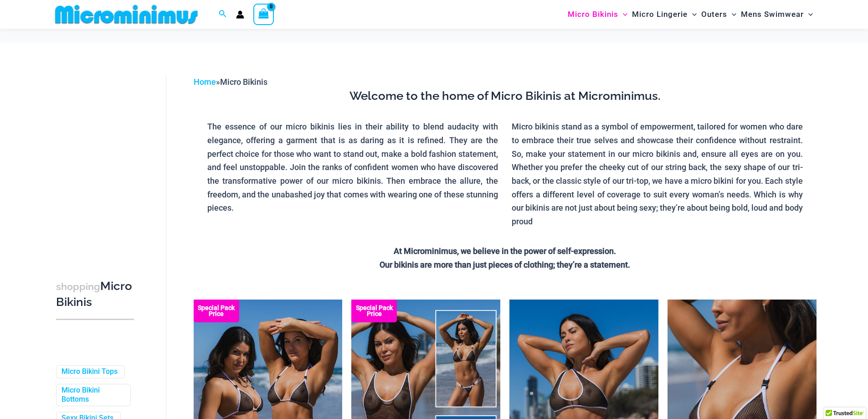  Describe the element at coordinates (505, 264) in the screenshot. I see `strong: Our bikinis are more than just pieces of clothing; they’re a statement.` at that location.